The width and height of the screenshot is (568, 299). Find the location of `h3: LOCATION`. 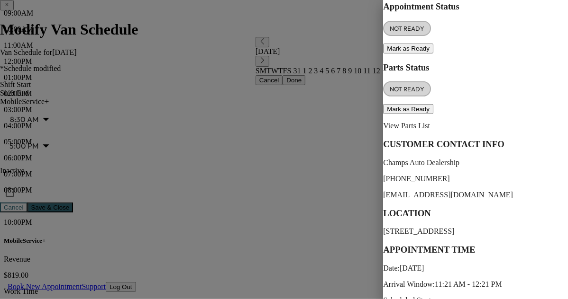

h3: LOCATION is located at coordinates (475, 214).